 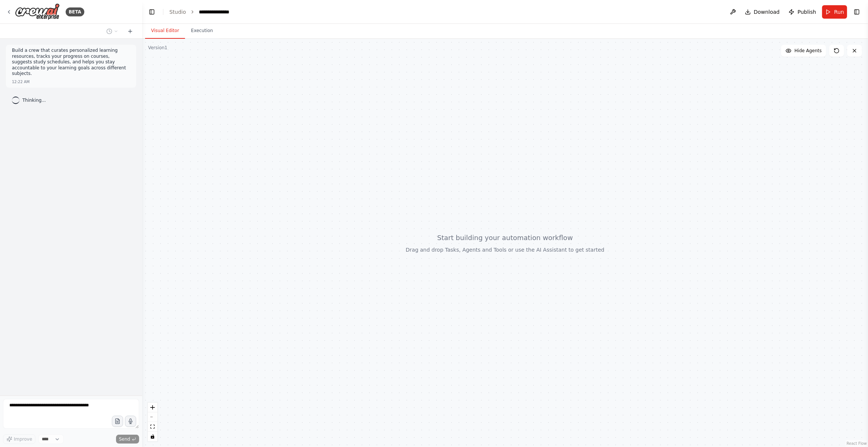 I want to click on span: Send, so click(x=125, y=439).